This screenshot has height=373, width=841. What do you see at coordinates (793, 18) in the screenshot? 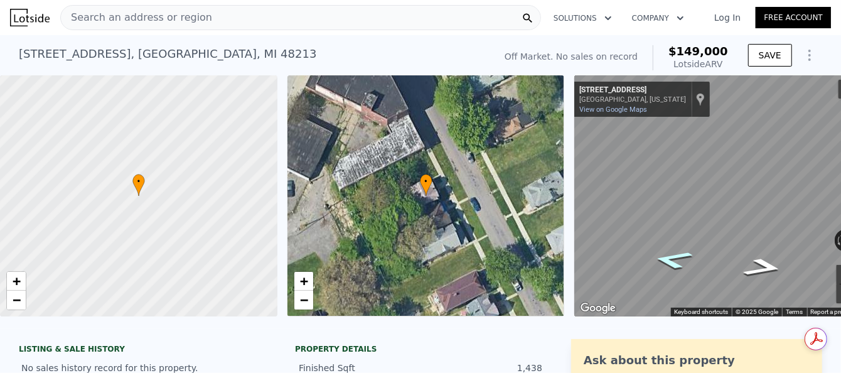
I see `a: Free Account` at bounding box center [793, 18].